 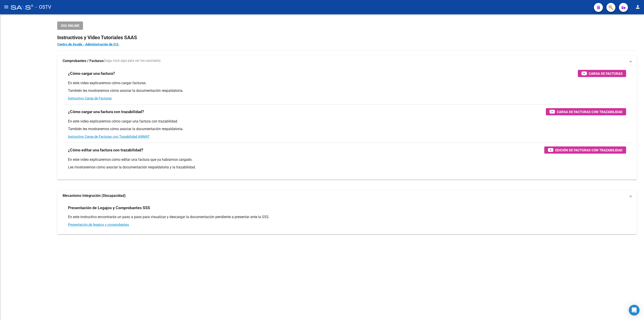 What do you see at coordinates (70, 25) in the screenshot?
I see `button: SSS ONLINE` at bounding box center [70, 25].